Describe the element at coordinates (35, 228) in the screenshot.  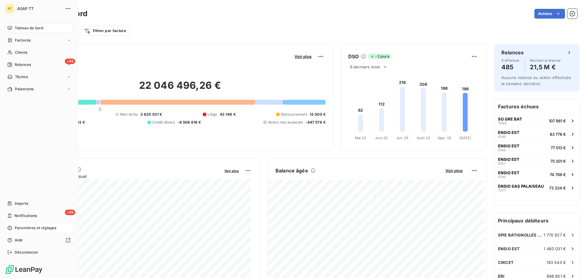
I see `span: Paramètres et réglages` at that location.